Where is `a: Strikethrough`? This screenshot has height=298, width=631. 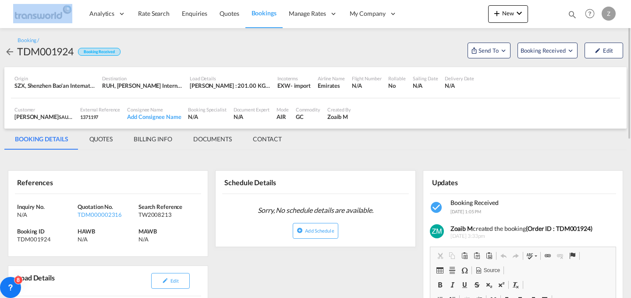
a: Strikethrough is located at coordinates (477, 285).